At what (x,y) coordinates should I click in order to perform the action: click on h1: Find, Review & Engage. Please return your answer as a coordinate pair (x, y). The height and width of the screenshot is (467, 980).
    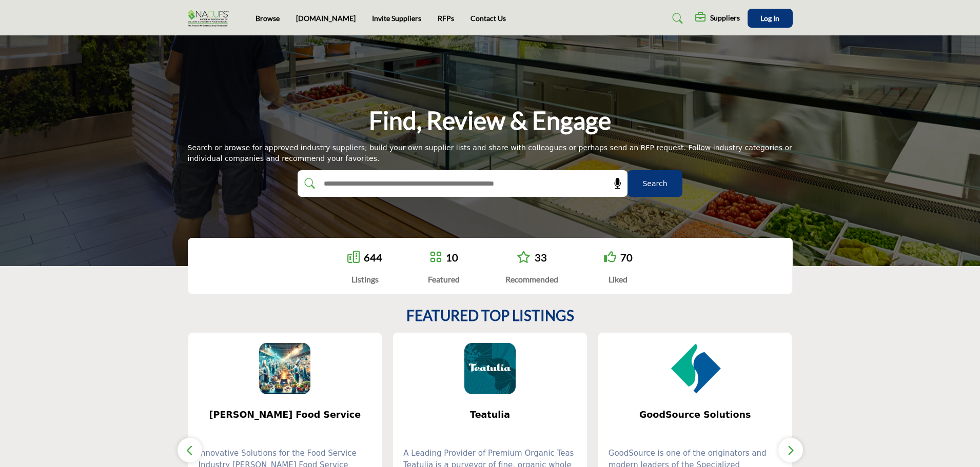
    Looking at the image, I should click on (490, 121).